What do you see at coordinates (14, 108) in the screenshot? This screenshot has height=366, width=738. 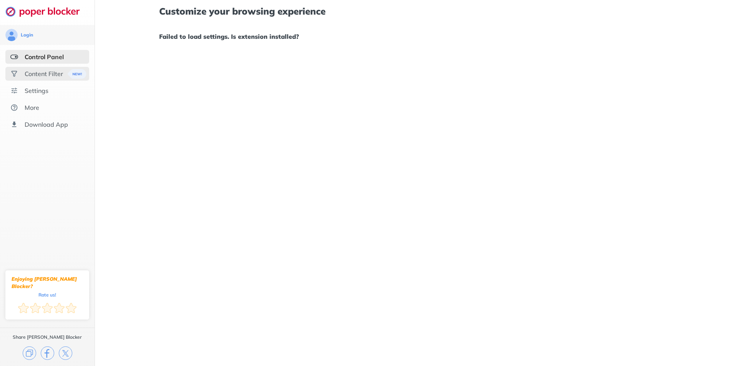 I see `img: about.svg` at bounding box center [14, 108].